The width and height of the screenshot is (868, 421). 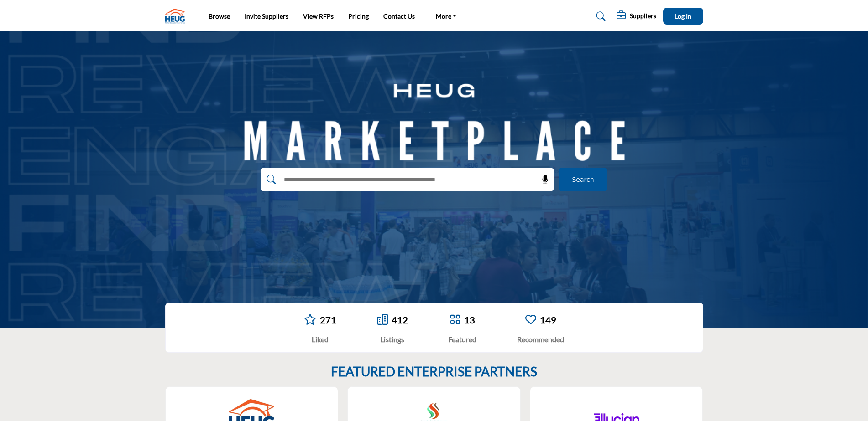 I want to click on a: Pricing, so click(x=358, y=16).